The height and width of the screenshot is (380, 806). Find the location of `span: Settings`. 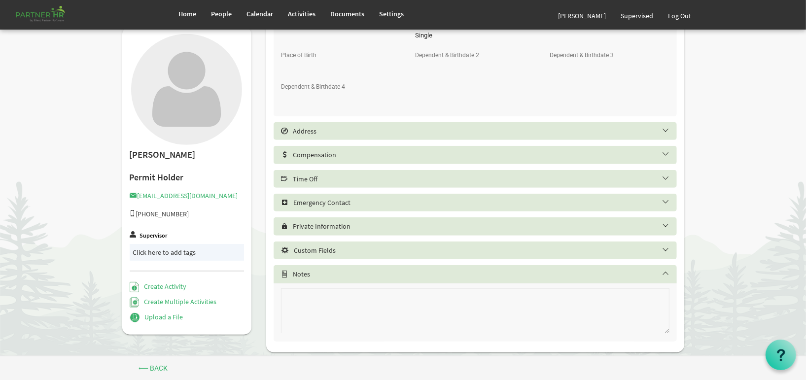

span: Settings is located at coordinates (392, 14).